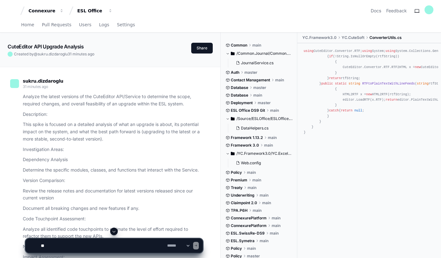 Image resolution: width=441 pixels, height=258 pixels. Describe the element at coordinates (95, 11) in the screenshot. I see `button: ESL Office` at that location.